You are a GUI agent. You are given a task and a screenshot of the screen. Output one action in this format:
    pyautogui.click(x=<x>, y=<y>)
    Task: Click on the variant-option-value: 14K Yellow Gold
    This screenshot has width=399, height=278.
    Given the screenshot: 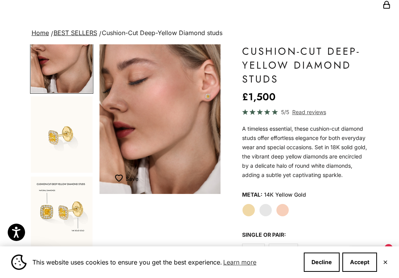 What is the action you would take?
    pyautogui.click(x=285, y=195)
    